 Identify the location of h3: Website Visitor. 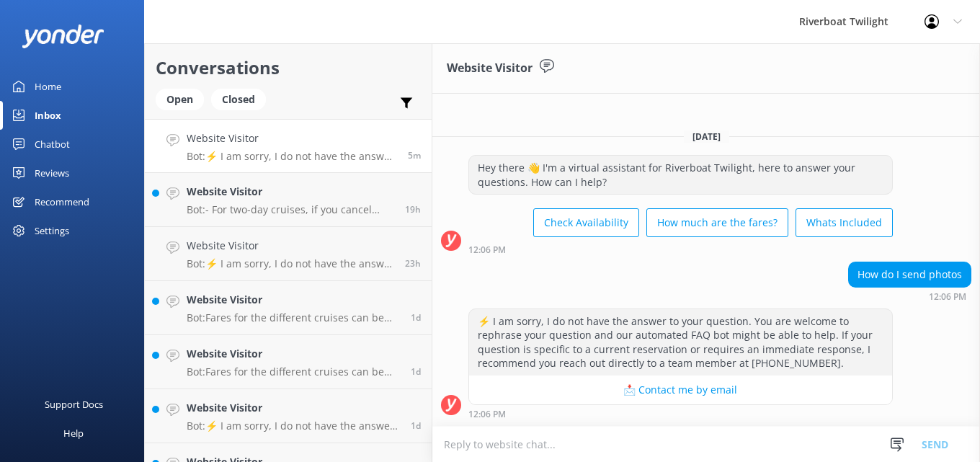
(490, 68).